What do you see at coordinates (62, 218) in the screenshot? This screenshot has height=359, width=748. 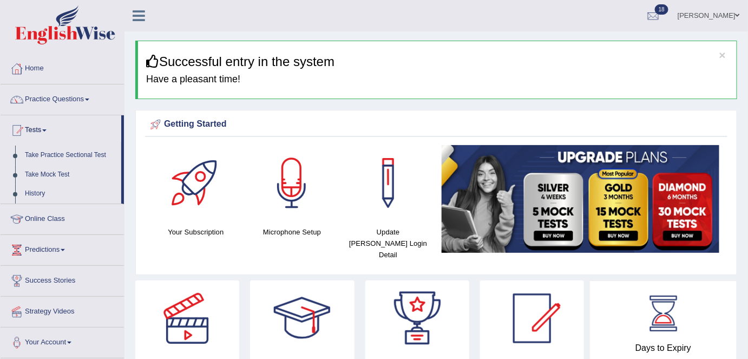 I see `a: Online Class` at bounding box center [62, 218].